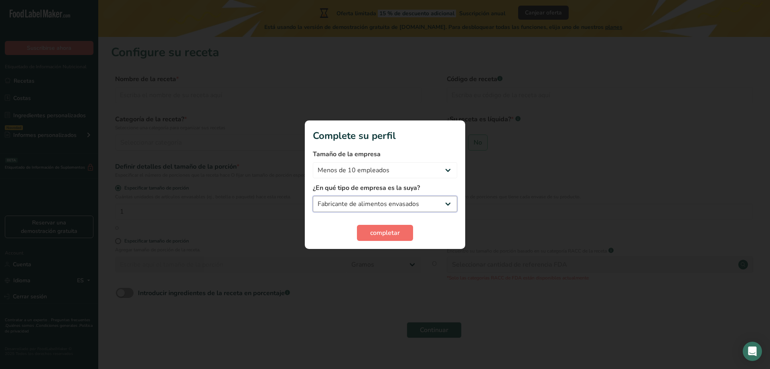 This screenshot has height=369, width=770. Describe the element at coordinates (385, 188) in the screenshot. I see `label: ¿En qué tipo de empresa es la suya?` at that location.